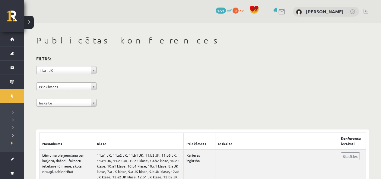 This screenshot has width=381, height=179. Describe the element at coordinates (229, 10) in the screenshot. I see `span: mP` at that location.